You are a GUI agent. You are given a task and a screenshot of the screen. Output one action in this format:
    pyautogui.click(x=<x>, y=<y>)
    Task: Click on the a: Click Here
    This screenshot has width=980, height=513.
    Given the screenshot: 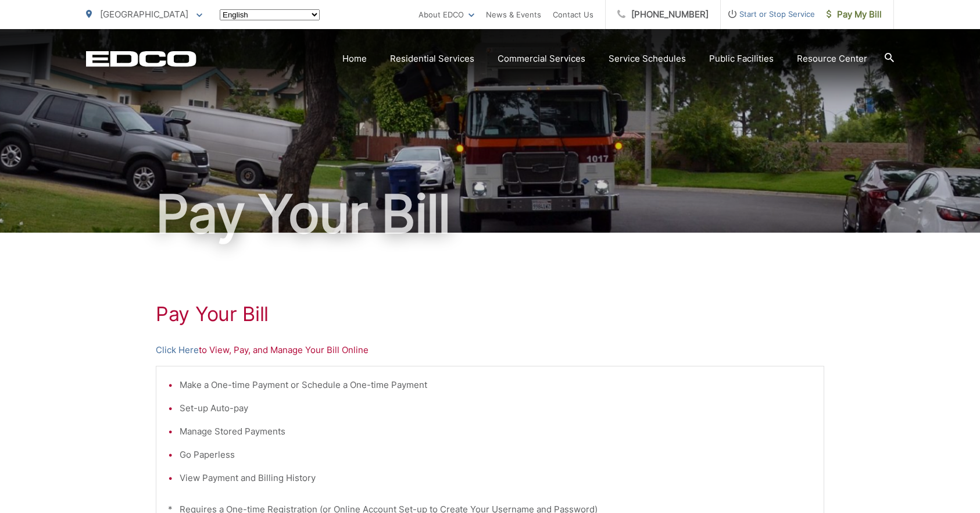 What is the action you would take?
    pyautogui.click(x=177, y=350)
    